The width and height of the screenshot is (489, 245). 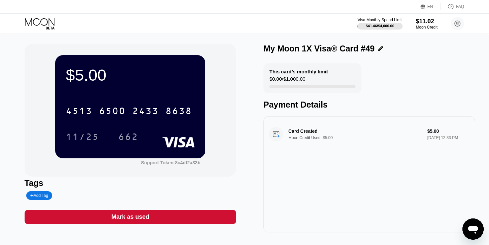 I want to click on div: This card’s monthly limit, so click(x=299, y=71).